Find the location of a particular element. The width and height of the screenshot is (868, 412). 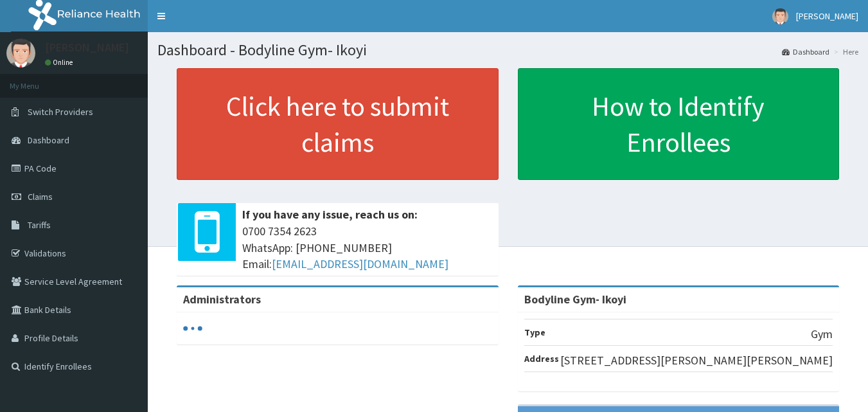

li: Here is located at coordinates (844, 52).